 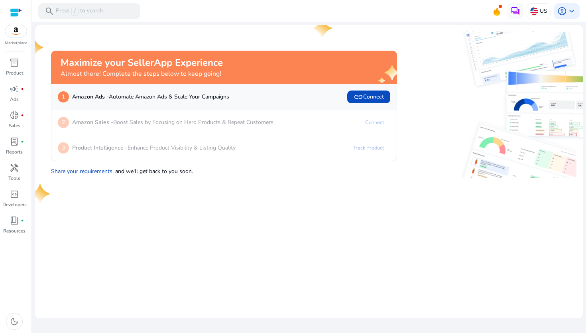 I want to click on h4: Almost there! Complete the steps below to keep going!, so click(x=142, y=74).